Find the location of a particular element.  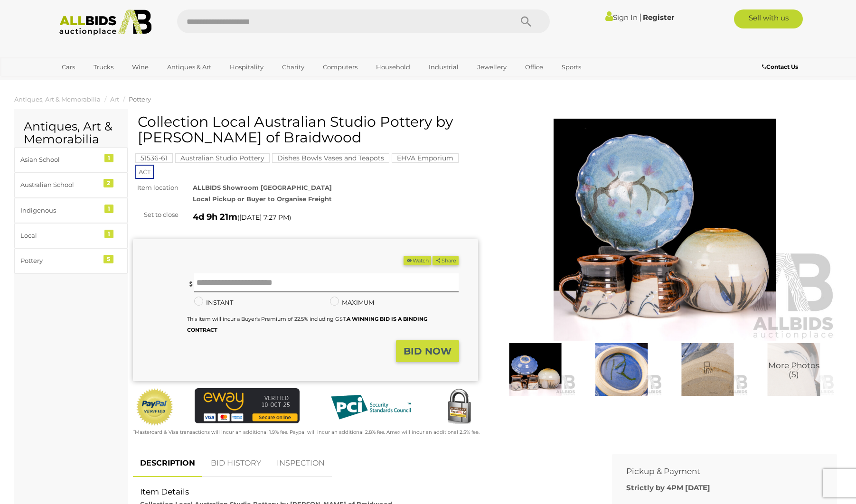

div: Indigenous is located at coordinates (59, 210).